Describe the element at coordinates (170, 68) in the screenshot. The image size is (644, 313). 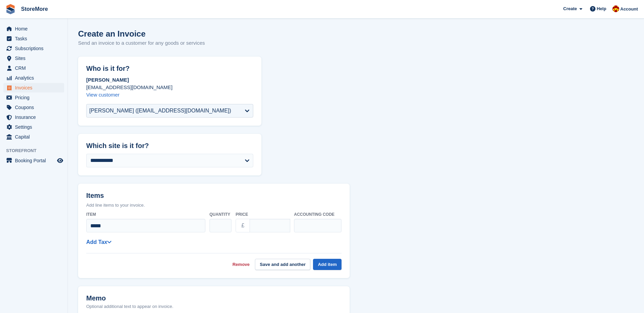
I see `h2: Who is it for?` at that location.